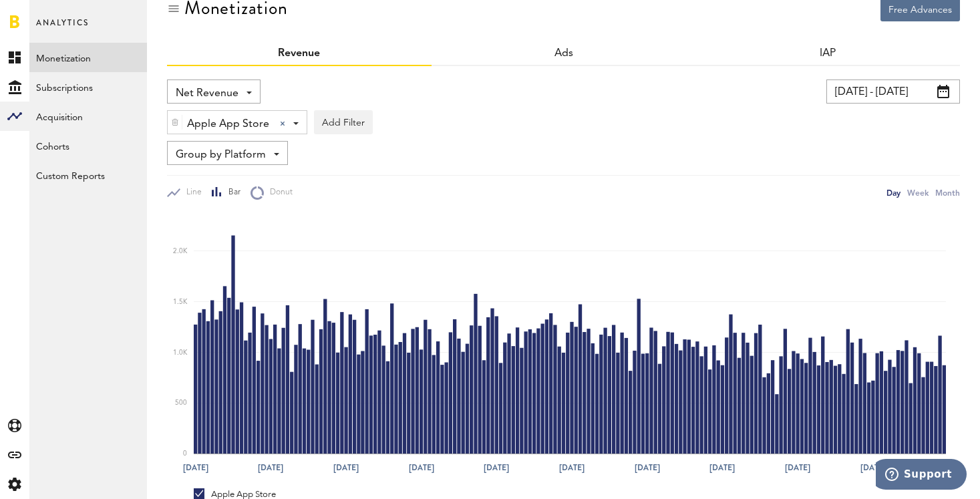 Image resolution: width=980 pixels, height=499 pixels. What do you see at coordinates (181, 403) in the screenshot?
I see `text: 500` at bounding box center [181, 403].